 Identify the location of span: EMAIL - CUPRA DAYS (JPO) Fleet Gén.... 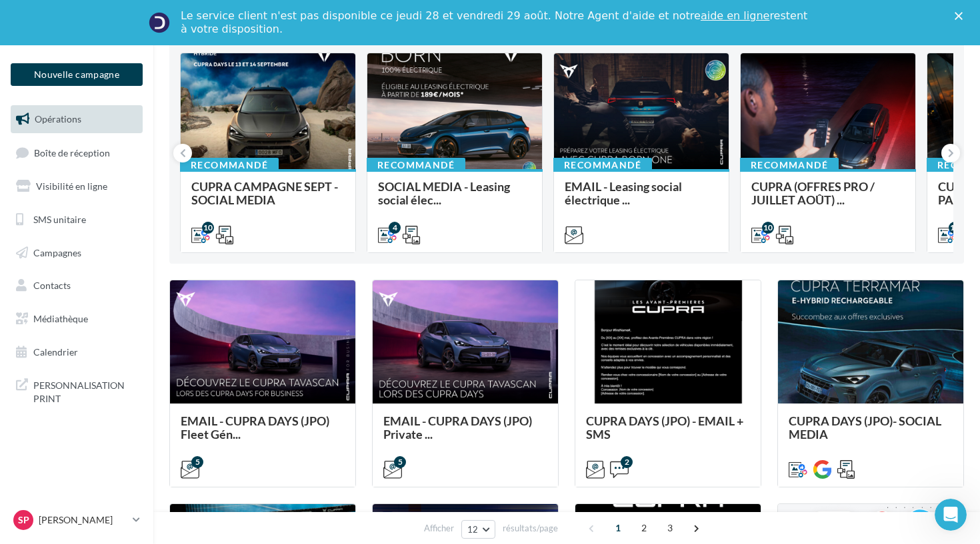
(255, 427).